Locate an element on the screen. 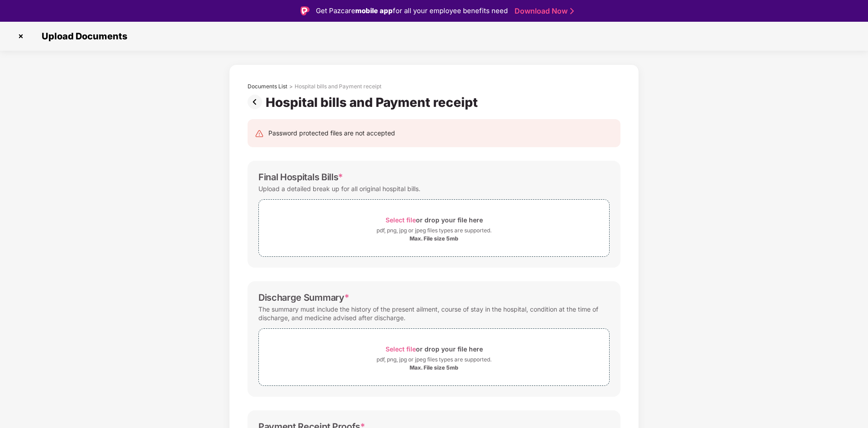  div: Final Hospitals Bills is located at coordinates (300, 177).